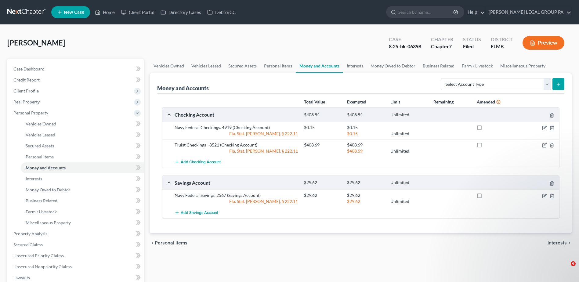  What do you see at coordinates (502, 39) in the screenshot?
I see `div: District` at bounding box center [502, 39].